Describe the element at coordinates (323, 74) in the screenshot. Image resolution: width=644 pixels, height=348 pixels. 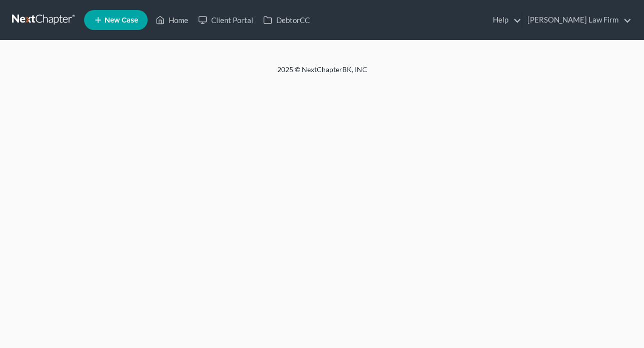
I see `div: 2025 © NextChapterBK, INC` at that location.